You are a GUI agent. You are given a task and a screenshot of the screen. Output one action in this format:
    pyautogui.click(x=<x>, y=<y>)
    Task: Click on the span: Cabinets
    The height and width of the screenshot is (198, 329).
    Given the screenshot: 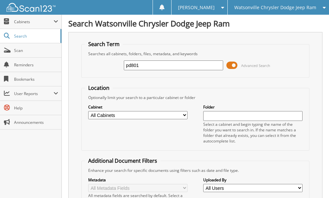 What is the action you would take?
    pyautogui.click(x=34, y=22)
    